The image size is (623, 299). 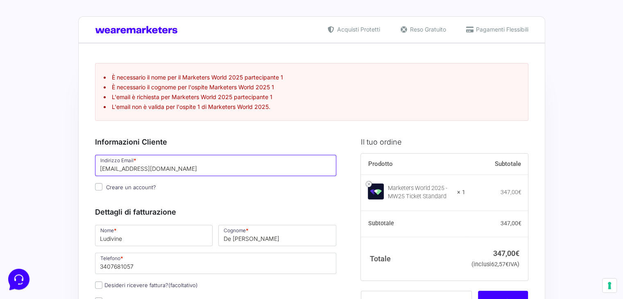 I want to click on h2: Ciao da Marketers 👋, so click(x=72, y=13).